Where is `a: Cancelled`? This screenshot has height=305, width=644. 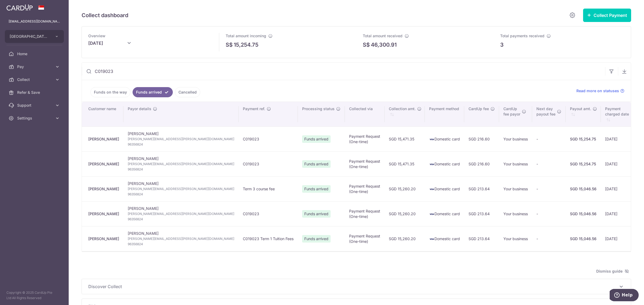
a: Cancelled is located at coordinates (187, 92).